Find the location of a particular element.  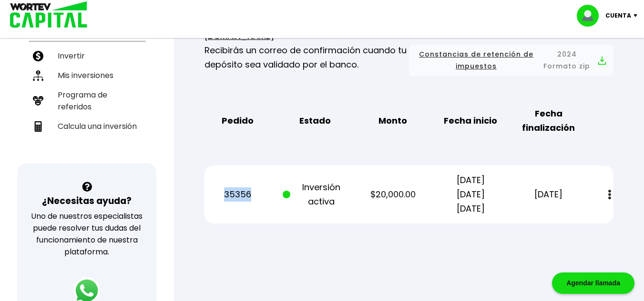

img: icon-down is located at coordinates (637, 15).